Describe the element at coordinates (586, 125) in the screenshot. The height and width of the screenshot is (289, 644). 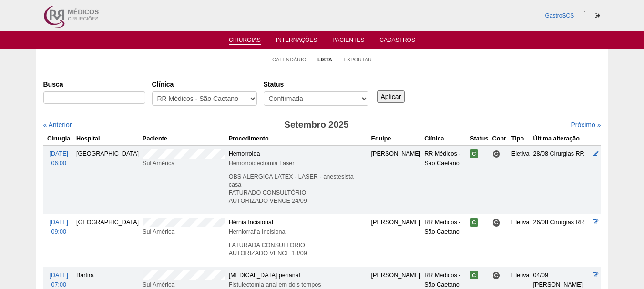
I see `a: Próximo »` at that location.